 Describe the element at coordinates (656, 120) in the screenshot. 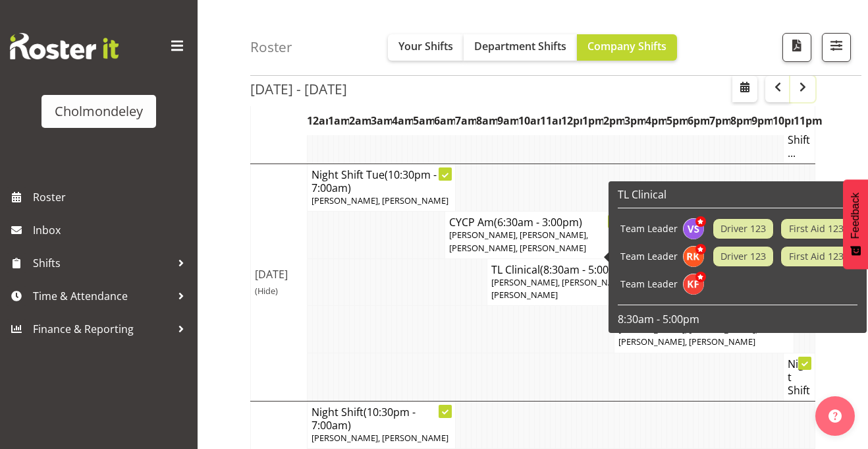

I see `th: 4pm` at that location.